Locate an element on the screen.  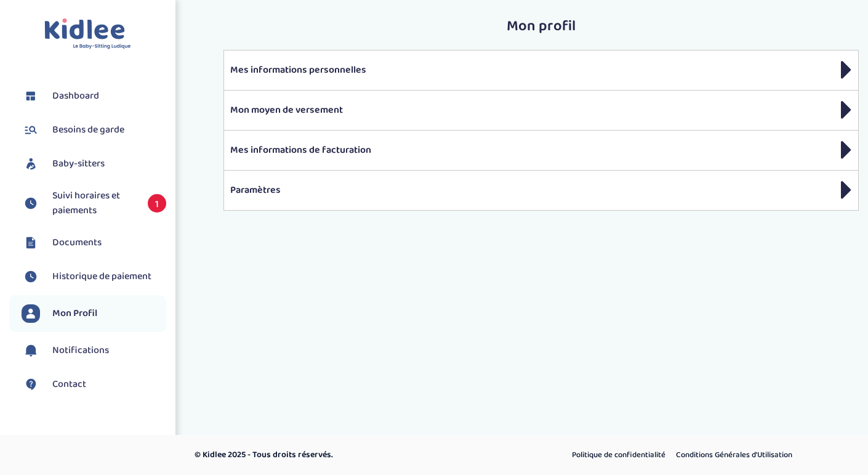
p: Mes informations de facturation is located at coordinates (541, 150).